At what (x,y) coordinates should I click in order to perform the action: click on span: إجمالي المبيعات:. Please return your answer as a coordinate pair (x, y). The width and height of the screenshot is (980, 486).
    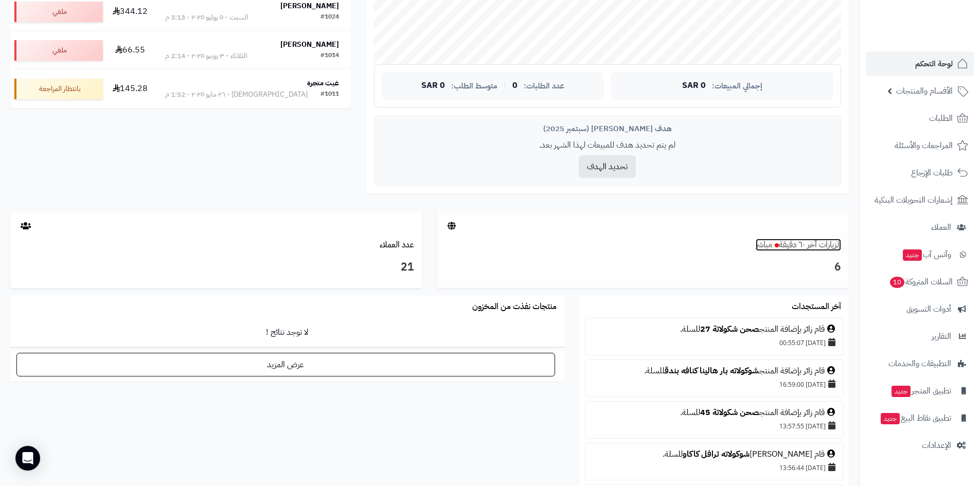
    Looking at the image, I should click on (738, 86).